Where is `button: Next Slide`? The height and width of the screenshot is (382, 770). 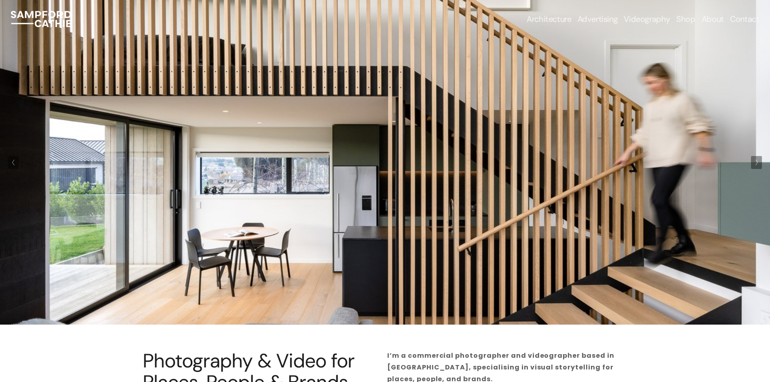 button: Next Slide is located at coordinates (757, 163).